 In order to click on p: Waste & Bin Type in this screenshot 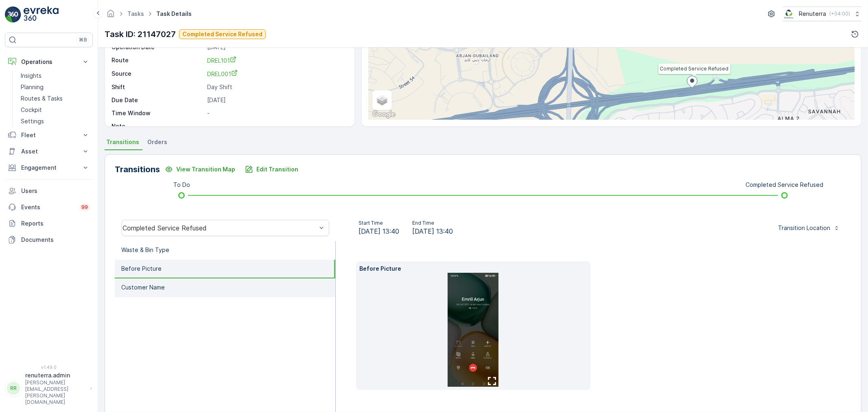, I will do `click(145, 250)`.